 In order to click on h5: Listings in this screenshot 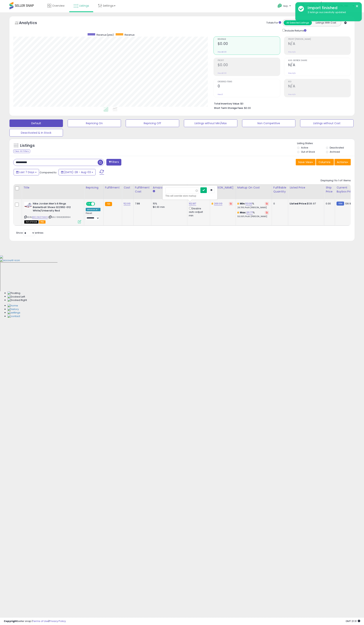, I will do `click(28, 146)`.